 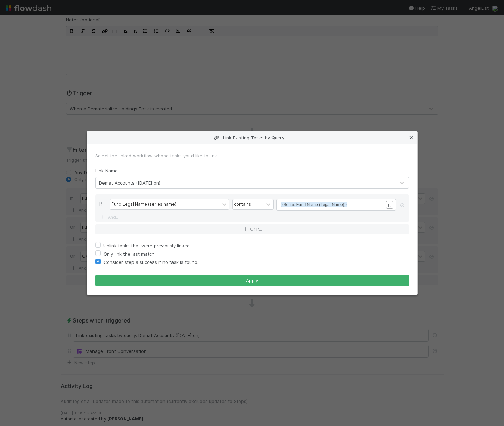 What do you see at coordinates (252, 137) in the screenshot?
I see `div: Link Existing Tasks by Query` at bounding box center [252, 137].